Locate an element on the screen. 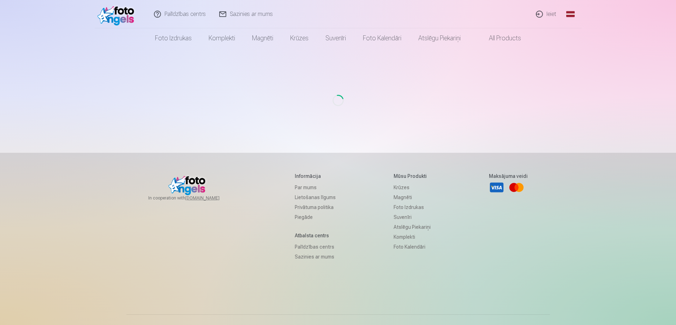  span: In cooperation with is located at coordinates (193, 198).